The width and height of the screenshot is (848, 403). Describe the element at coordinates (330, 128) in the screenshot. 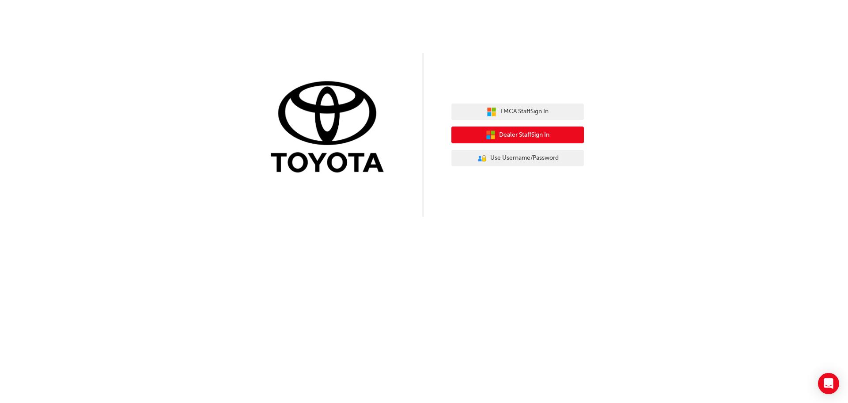

I see `img: Trak` at that location.